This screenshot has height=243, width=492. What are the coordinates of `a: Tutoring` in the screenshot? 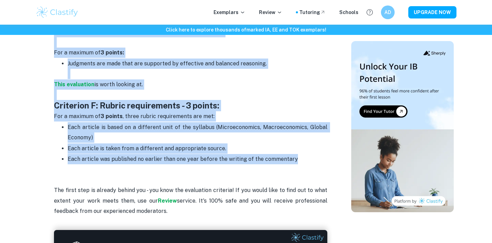 It's located at (312, 12).